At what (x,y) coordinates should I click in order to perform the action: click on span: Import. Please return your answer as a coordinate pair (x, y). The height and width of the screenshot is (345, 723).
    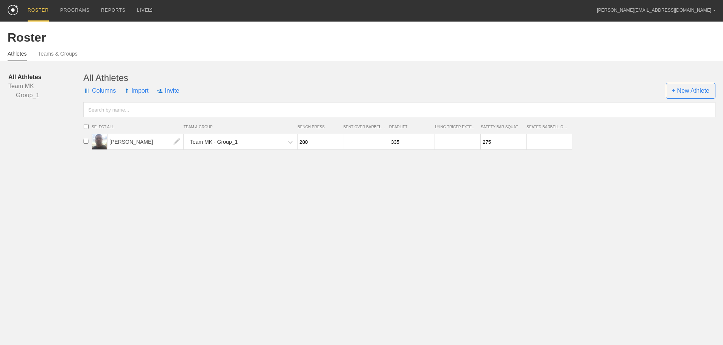
    Looking at the image, I should click on (136, 91).